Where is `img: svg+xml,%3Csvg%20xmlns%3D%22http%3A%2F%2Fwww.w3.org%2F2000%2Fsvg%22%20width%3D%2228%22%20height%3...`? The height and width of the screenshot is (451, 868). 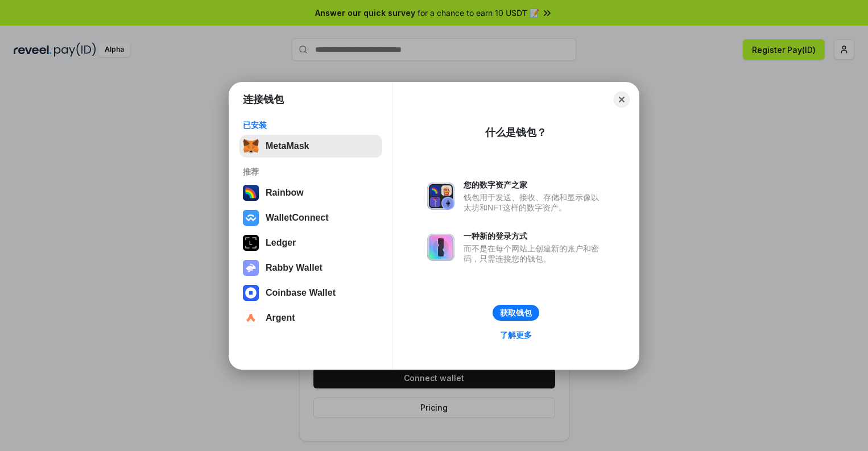 img: svg+xml,%3Csvg%20xmlns%3D%22http%3A%2F%2Fwww.w3.org%2F2000%2Fsvg%22%20width%3D%2228%22%20height%3... is located at coordinates (251, 243).